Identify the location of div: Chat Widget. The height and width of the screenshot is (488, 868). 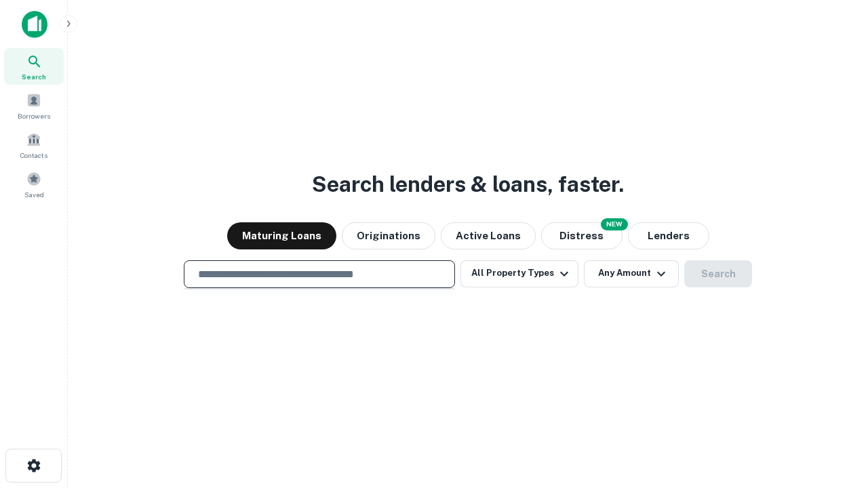
(834, 412).